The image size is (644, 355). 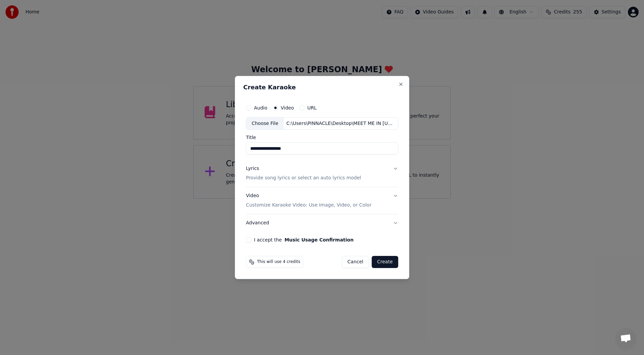 What do you see at coordinates (265, 123) in the screenshot?
I see `div: Choose File` at bounding box center [265, 123].